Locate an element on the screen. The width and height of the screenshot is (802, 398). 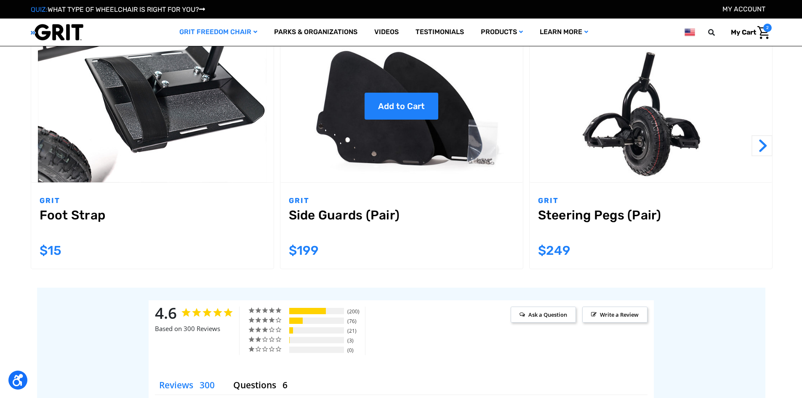
strong: 4.6 is located at coordinates (166, 312).